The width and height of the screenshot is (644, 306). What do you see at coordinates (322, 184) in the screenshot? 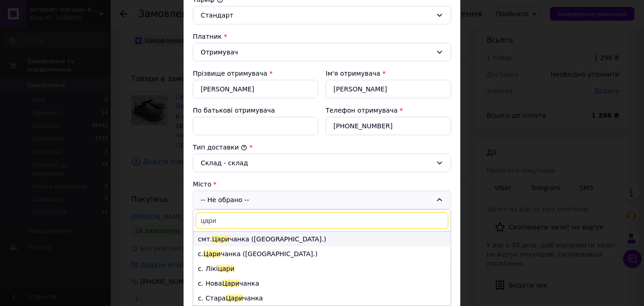
I see `div: Місто` at bounding box center [322, 184].